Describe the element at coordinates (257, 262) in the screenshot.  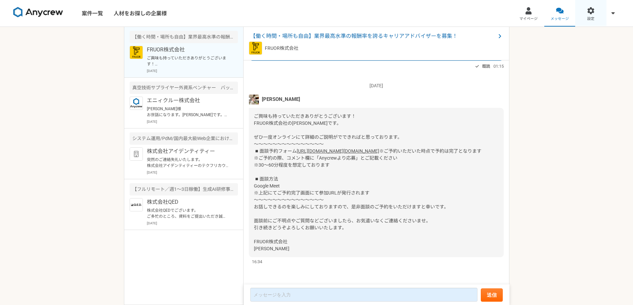
I see `span: 16:34` at that location.